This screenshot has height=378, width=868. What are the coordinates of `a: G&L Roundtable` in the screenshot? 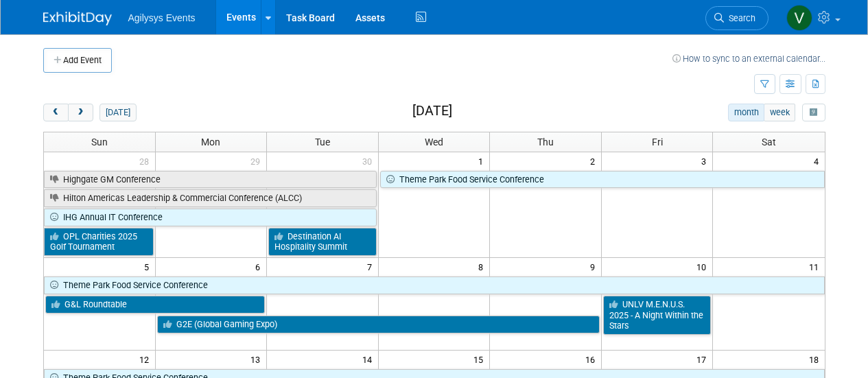 It's located at (155, 305).